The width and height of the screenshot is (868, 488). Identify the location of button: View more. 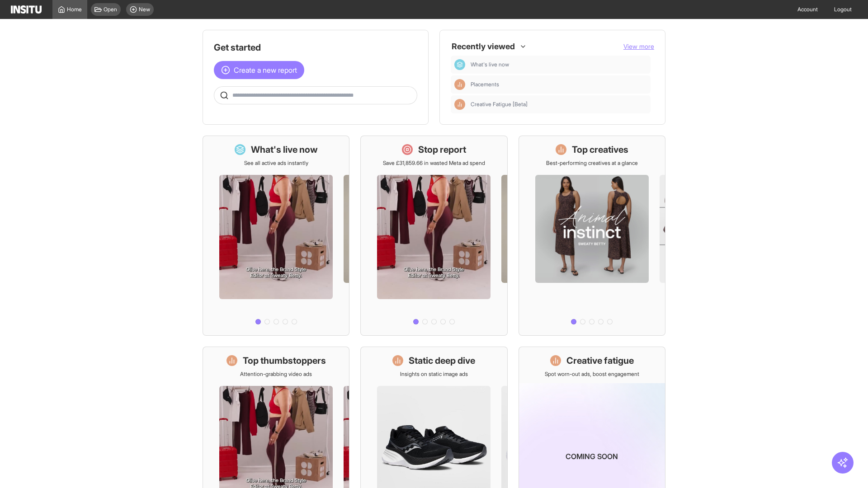
(639, 47).